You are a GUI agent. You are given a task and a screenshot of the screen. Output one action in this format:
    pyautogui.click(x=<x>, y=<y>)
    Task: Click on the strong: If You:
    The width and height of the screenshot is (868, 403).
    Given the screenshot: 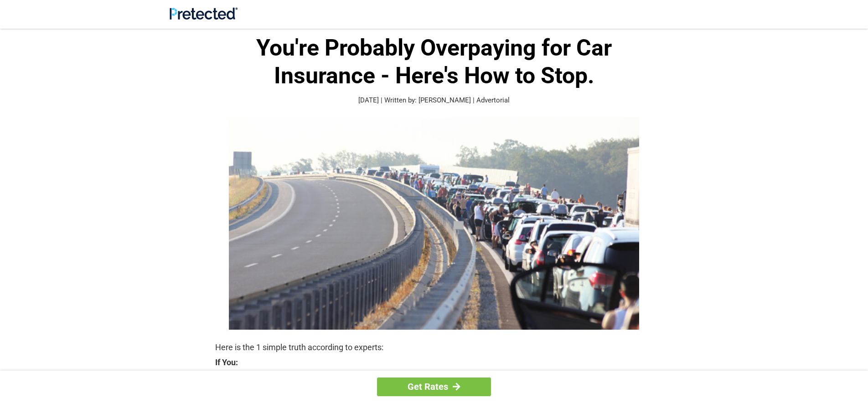 What is the action you would take?
    pyautogui.click(x=434, y=362)
    